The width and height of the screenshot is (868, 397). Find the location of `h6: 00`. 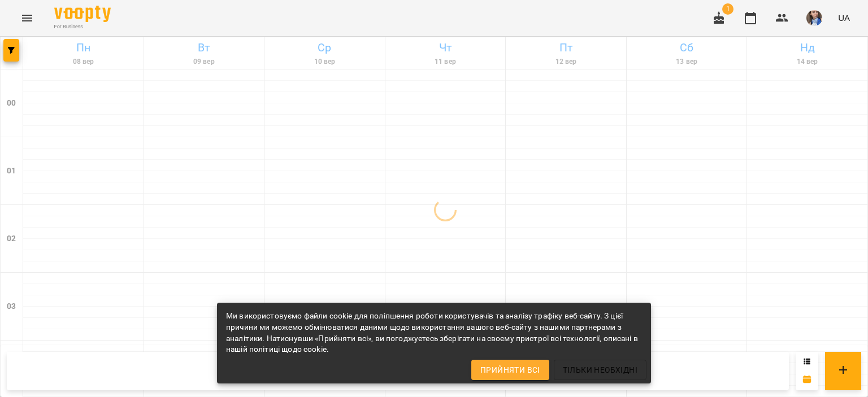

h6: 00 is located at coordinates (11, 104).